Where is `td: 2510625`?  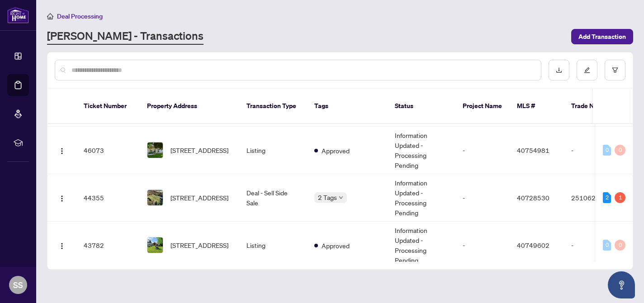 td: 2510625 is located at coordinates (596, 198).